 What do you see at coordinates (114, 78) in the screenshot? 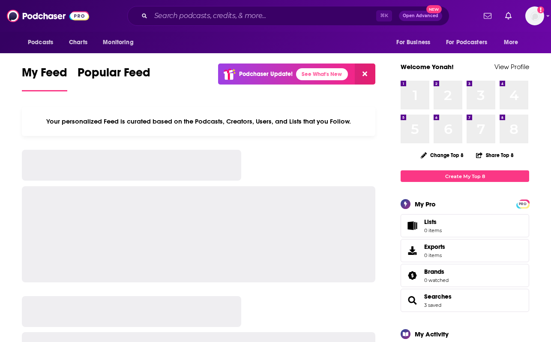
I see `a: Popular Feed` at bounding box center [114, 78].